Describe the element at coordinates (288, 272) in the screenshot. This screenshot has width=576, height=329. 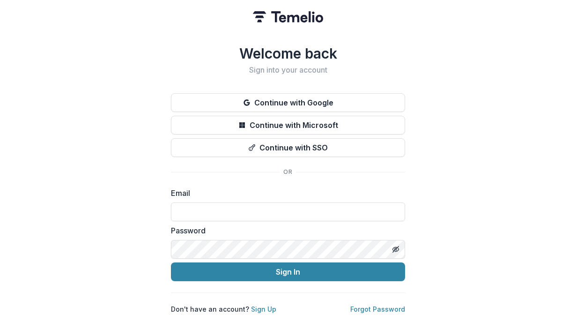
I see `button: Sign In` at that location.